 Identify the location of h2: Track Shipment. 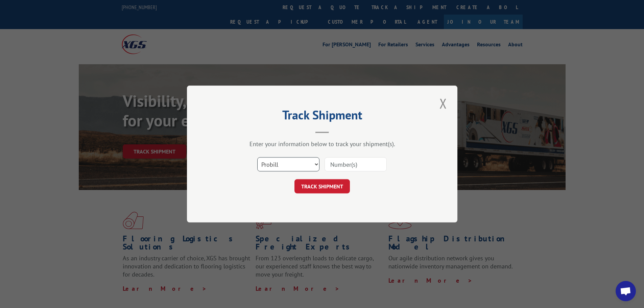
(322, 116).